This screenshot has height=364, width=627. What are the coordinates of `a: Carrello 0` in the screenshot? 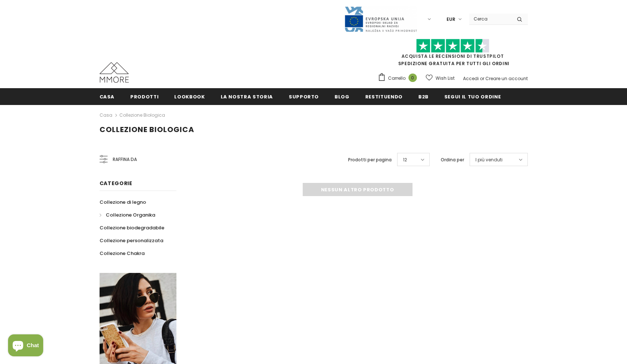 It's located at (399, 78).